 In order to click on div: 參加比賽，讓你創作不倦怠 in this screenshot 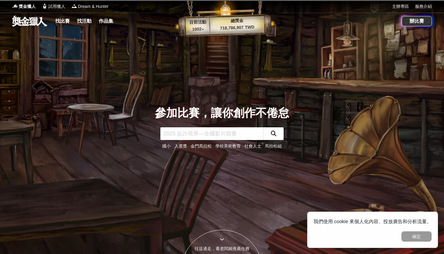, I will do `click(222, 113)`.